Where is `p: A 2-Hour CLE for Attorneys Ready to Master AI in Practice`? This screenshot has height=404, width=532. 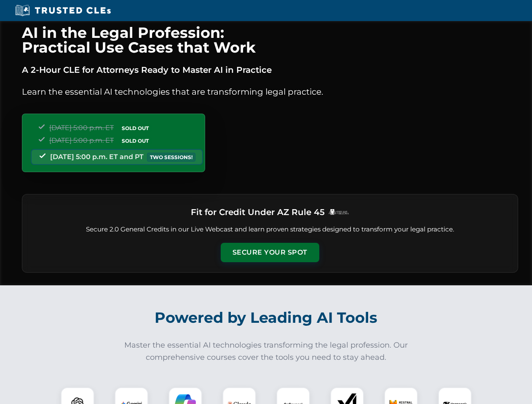 p: A 2-Hour CLE for Attorneys Ready to Master AI in Practice is located at coordinates (270, 70).